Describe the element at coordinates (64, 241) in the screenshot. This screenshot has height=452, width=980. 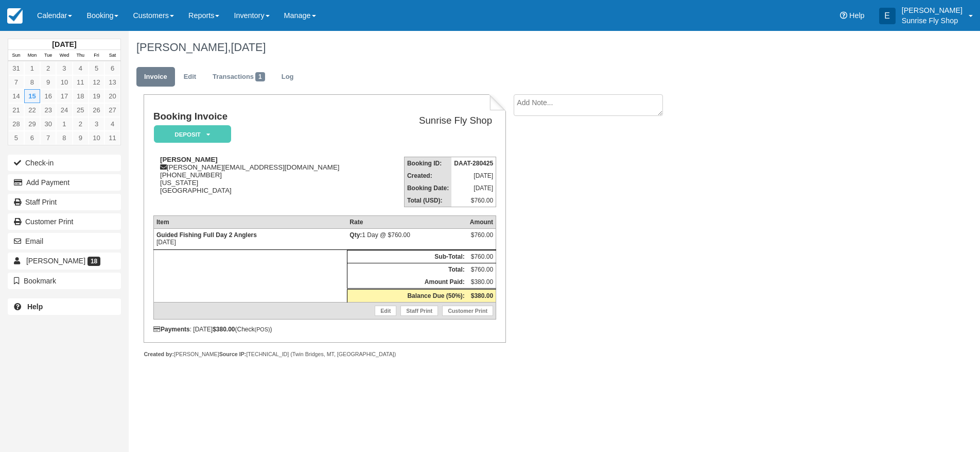
I see `button: Email` at that location.